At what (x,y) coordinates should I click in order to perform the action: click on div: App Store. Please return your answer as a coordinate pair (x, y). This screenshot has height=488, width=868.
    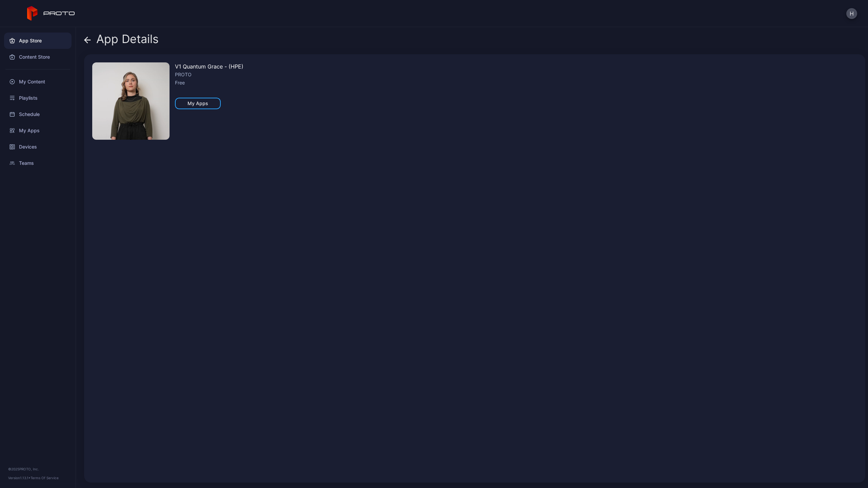
    Looking at the image, I should click on (38, 41).